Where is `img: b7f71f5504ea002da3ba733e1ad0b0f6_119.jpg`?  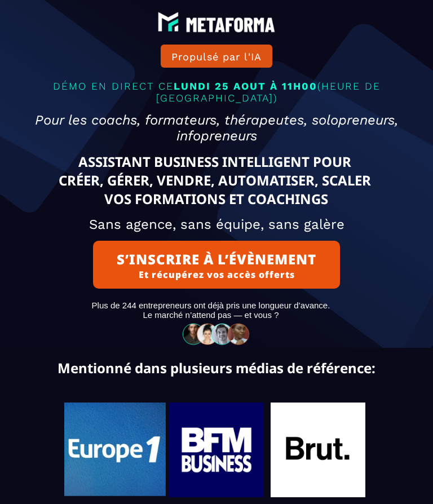 img: b7f71f5504ea002da3ba733e1ad0b0f6_119.jpg is located at coordinates (216, 450).